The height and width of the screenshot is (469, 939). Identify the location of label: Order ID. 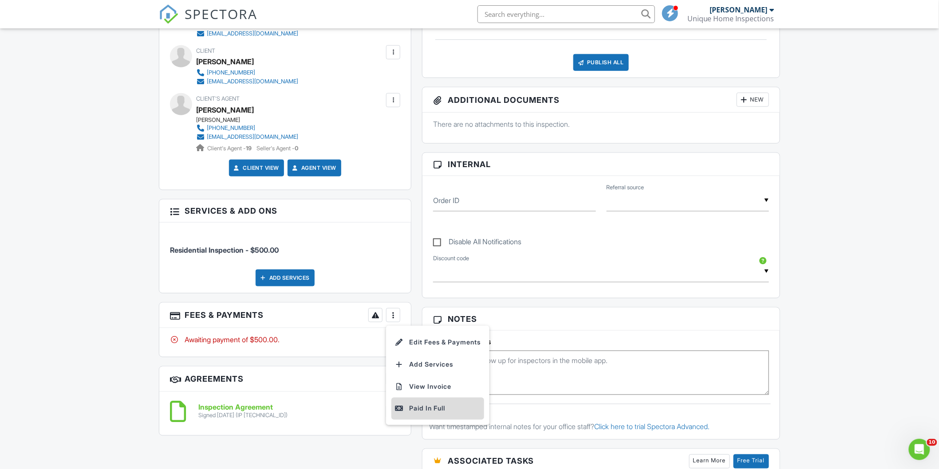
(446, 201).